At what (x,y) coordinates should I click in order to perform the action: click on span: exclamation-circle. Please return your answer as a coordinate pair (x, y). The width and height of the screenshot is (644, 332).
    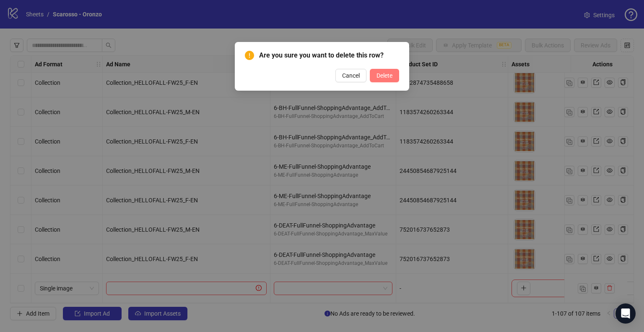
    Looking at the image, I should click on (250, 56).